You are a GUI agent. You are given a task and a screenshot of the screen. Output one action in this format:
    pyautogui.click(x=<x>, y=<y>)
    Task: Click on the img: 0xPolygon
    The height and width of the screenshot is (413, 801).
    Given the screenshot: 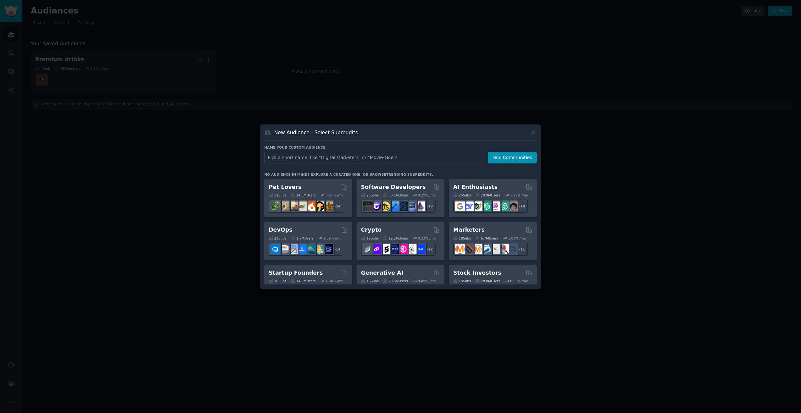 What is the action you would take?
    pyautogui.click(x=376, y=249)
    